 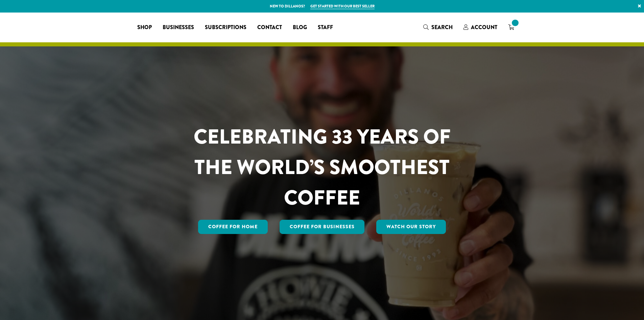 I want to click on a: Watch Our Story, so click(x=411, y=227).